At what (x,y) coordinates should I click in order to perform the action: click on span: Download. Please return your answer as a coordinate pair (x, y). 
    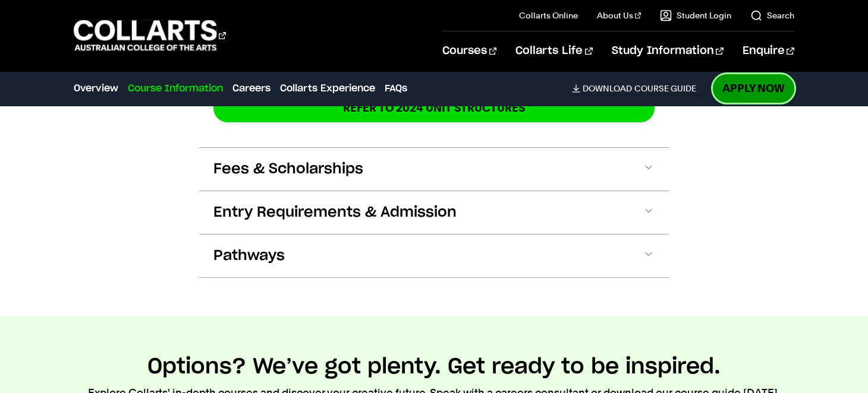
    Looking at the image, I should click on (607, 89).